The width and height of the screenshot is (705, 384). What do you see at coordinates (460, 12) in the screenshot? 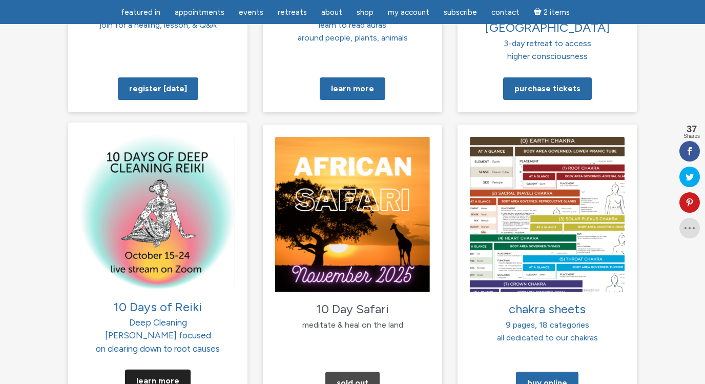
I see `span: Subscribe` at bounding box center [460, 12].